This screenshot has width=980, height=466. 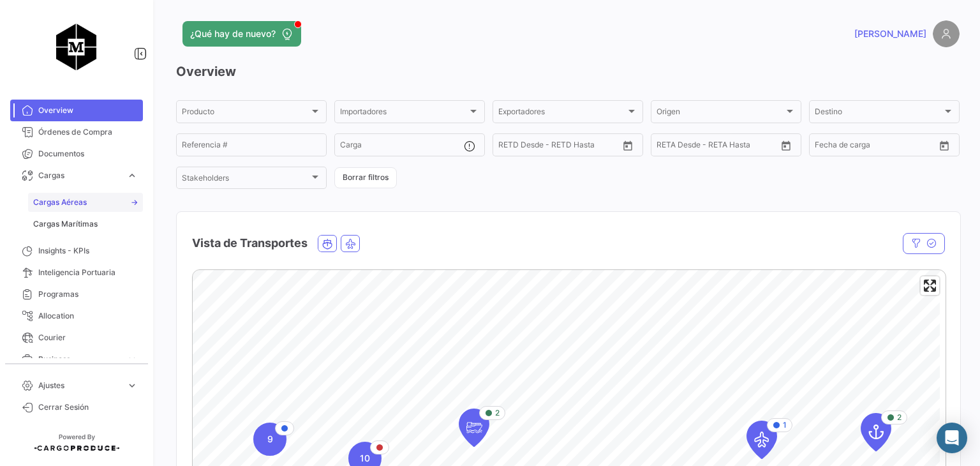 I want to click on span: 9, so click(x=270, y=439).